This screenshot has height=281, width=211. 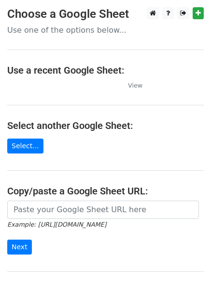 What do you see at coordinates (105, 14) in the screenshot?
I see `h3: Choose a Google Sheet` at bounding box center [105, 14].